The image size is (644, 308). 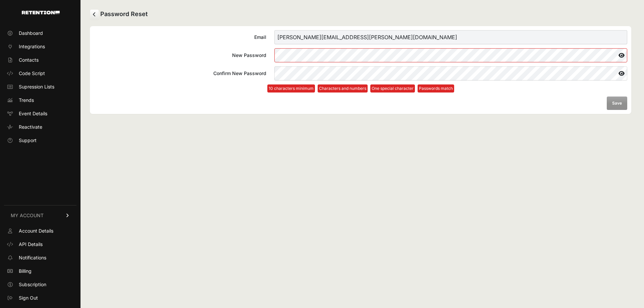 I want to click on span: Support, so click(x=27, y=141).